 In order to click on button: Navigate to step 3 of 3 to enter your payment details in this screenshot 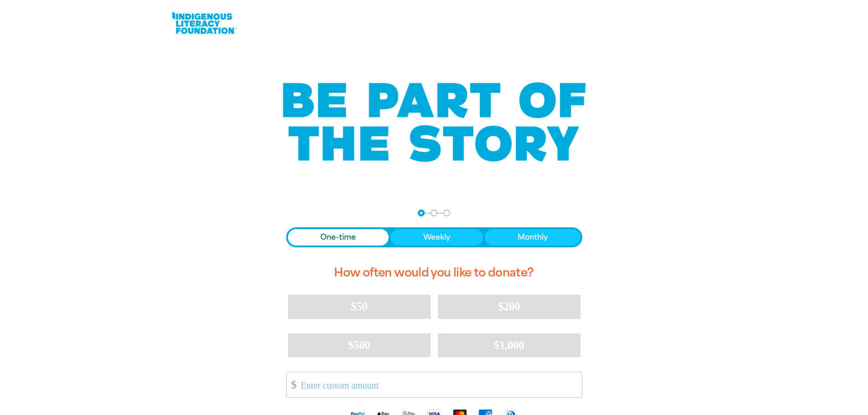, I will do `click(446, 213)`.